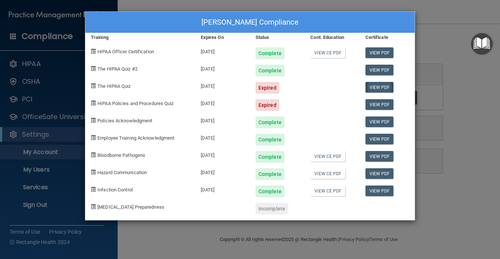 This screenshot has width=500, height=259. I want to click on div: Incomplete, so click(272, 209).